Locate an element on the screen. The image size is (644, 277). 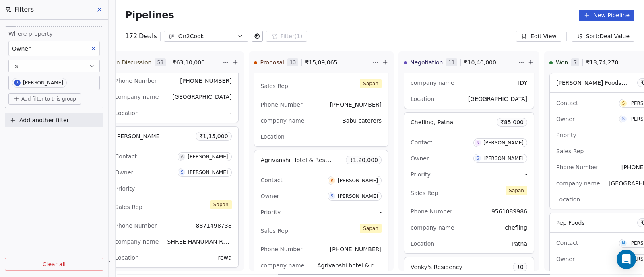
span: Venky's Residency is located at coordinates (436, 267).